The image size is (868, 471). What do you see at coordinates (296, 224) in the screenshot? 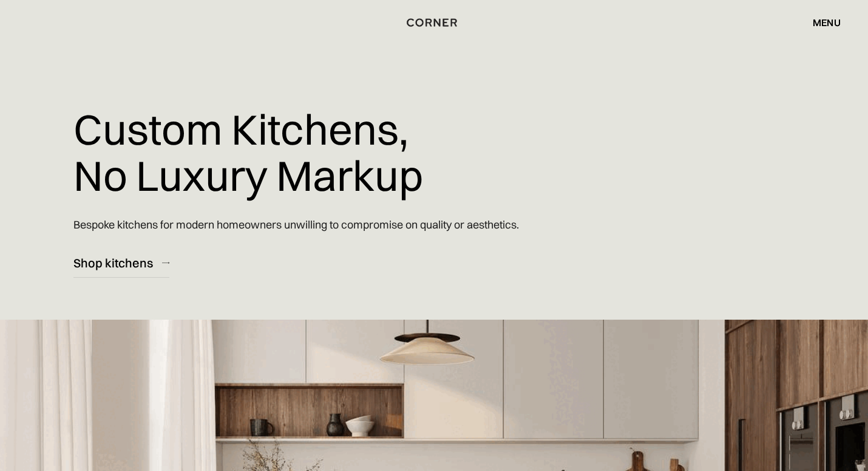
I see `p: Bespoke kitchens for modern homeowners unwilling to compromise on quality or aesthetics.` at bounding box center [296, 224].